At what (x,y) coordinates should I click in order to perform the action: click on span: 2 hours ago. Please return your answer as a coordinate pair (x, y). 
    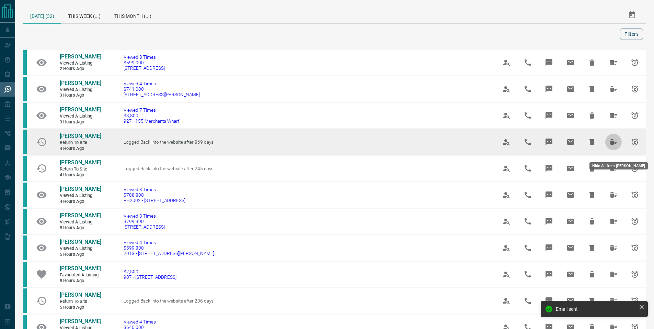
    Looking at the image, I should click on (80, 69).